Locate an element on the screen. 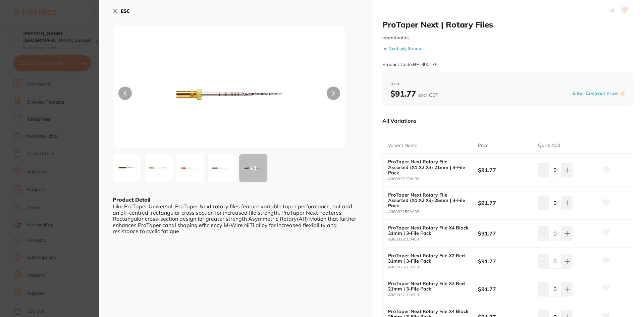 The image size is (644, 317). p: Quick Add is located at coordinates (549, 146).